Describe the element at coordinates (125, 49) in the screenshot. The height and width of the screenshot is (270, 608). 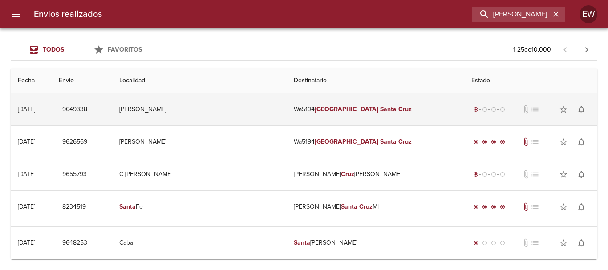
I see `span: Favoritos` at that location.